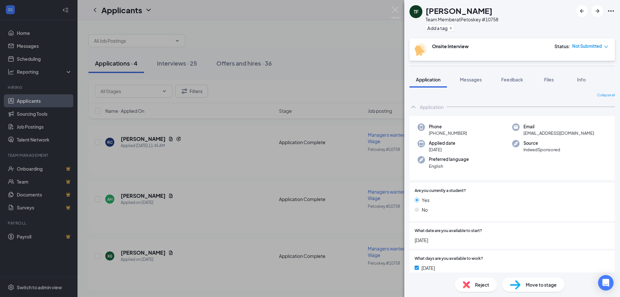 This screenshot has width=620, height=297. What do you see at coordinates (416, 12) in the screenshot?
I see `div: TF` at bounding box center [416, 12].